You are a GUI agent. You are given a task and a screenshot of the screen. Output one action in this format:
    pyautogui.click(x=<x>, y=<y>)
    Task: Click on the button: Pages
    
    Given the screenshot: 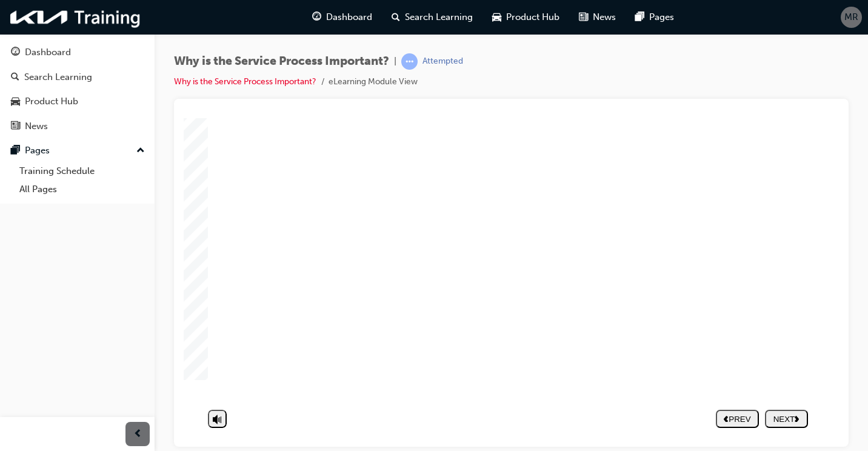 What is the action you would take?
    pyautogui.click(x=77, y=150)
    